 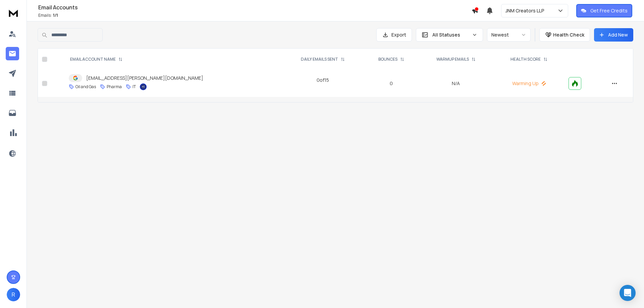 What do you see at coordinates (143, 87) in the screenshot?
I see `button: +1` at bounding box center [143, 87].